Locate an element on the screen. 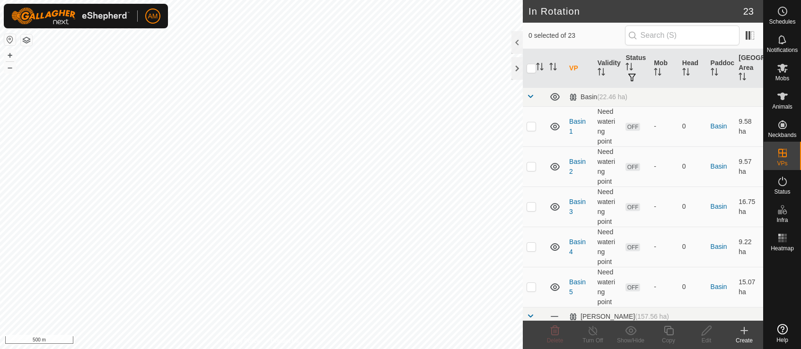  td: 9.57 ha is located at coordinates (749, 166).